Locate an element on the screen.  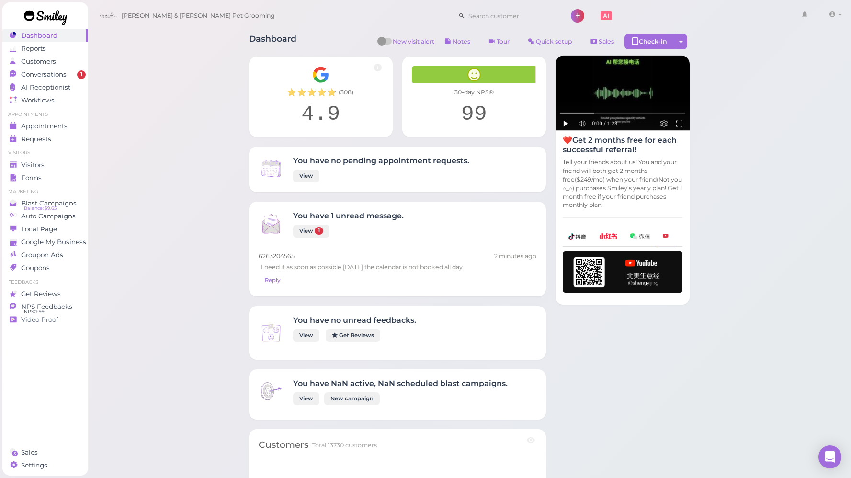
a: Groupon Ads is located at coordinates (45, 255).